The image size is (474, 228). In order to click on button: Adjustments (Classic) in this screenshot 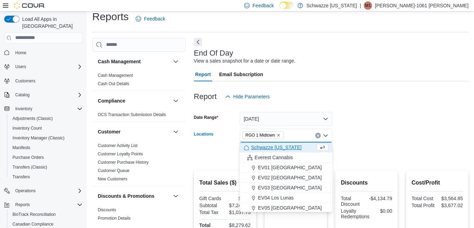, I will do `click(46, 118)`.